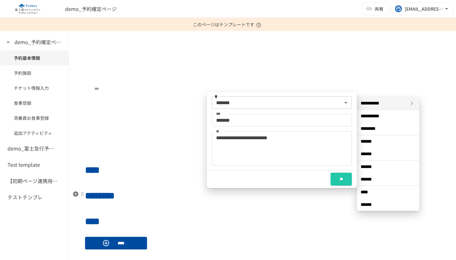 Image resolution: width=456 pixels, height=260 pixels. What do you see at coordinates (228, 24) in the screenshot?
I see `p: このページはテンプレートです` at bounding box center [228, 24].